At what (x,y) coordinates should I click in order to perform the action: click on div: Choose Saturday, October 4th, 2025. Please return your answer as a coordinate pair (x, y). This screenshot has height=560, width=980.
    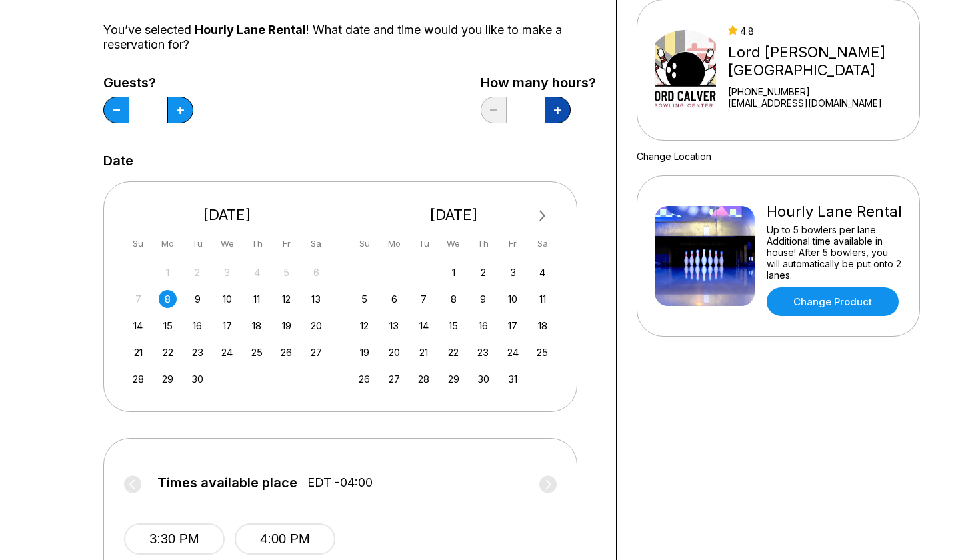
    Looking at the image, I should click on (542, 272).